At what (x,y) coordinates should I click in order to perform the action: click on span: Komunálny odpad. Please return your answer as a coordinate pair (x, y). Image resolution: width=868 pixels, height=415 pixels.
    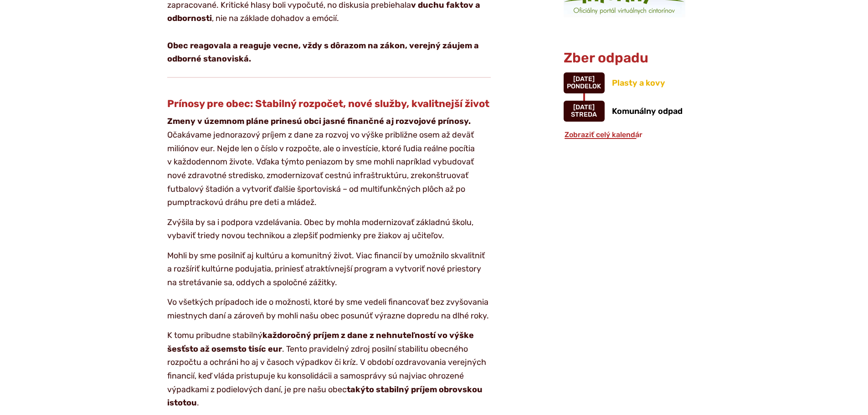
    Looking at the image, I should click on (647, 111).